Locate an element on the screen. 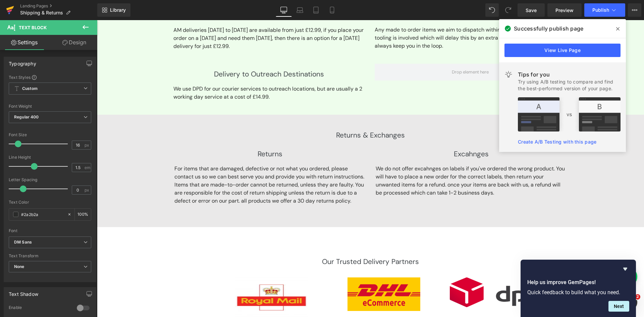  span: em is located at coordinates (87, 167).